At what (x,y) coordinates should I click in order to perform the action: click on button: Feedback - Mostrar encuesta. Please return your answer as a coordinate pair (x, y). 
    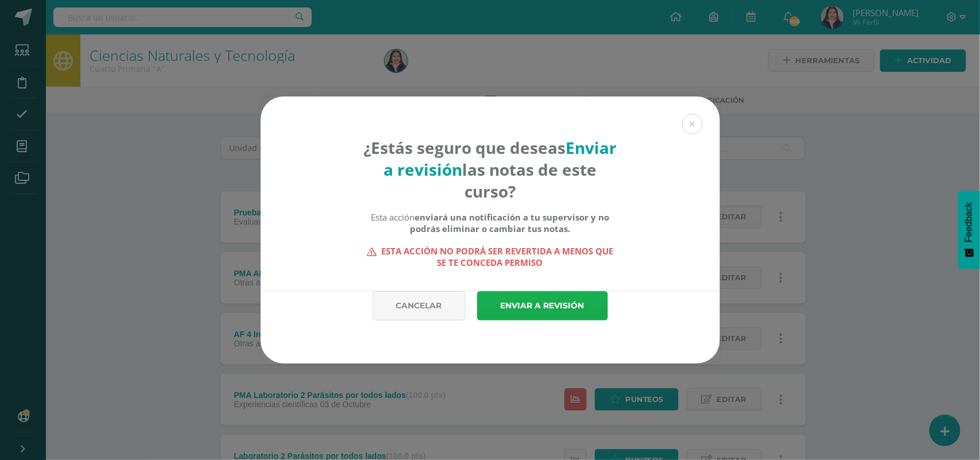
    Looking at the image, I should click on (969, 230).